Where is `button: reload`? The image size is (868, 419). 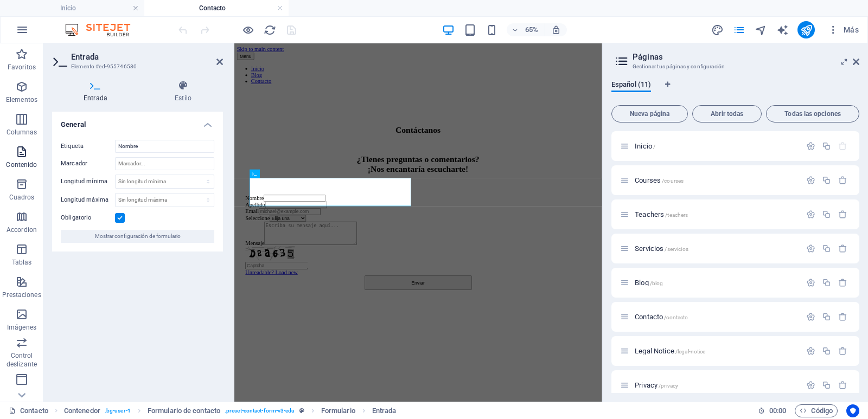
button: reload is located at coordinates (270, 29).